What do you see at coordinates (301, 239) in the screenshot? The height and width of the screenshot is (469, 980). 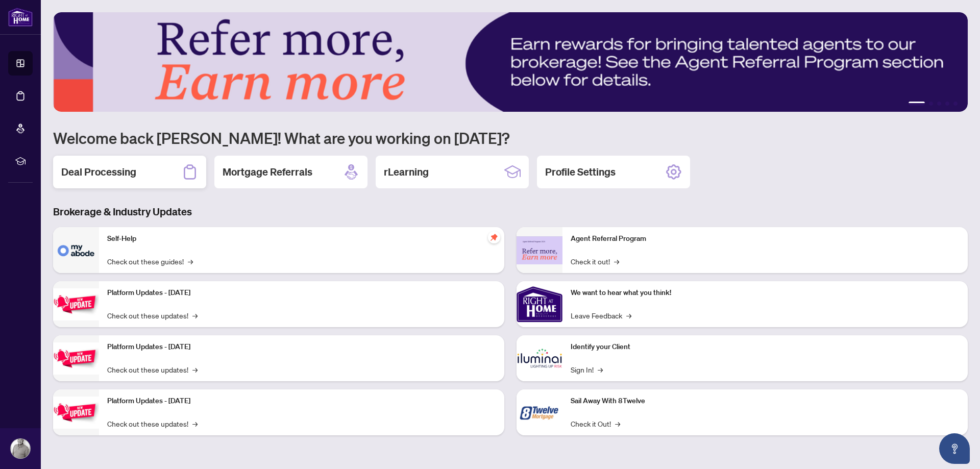 I see `p: Self-Help` at bounding box center [301, 239].